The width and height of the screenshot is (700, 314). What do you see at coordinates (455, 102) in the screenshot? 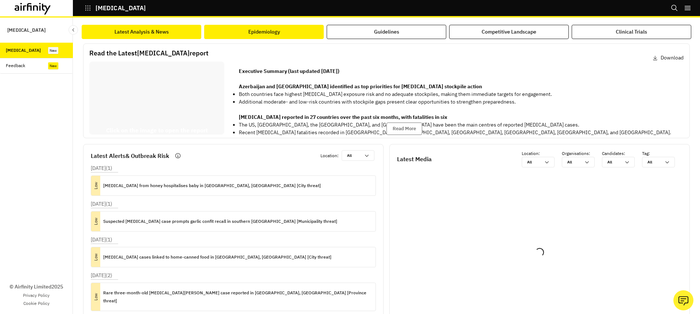
I see `p: Additional moderate- and low-risk countries with stockpile gaps present clear opportunities to st...` at bounding box center [455, 102].